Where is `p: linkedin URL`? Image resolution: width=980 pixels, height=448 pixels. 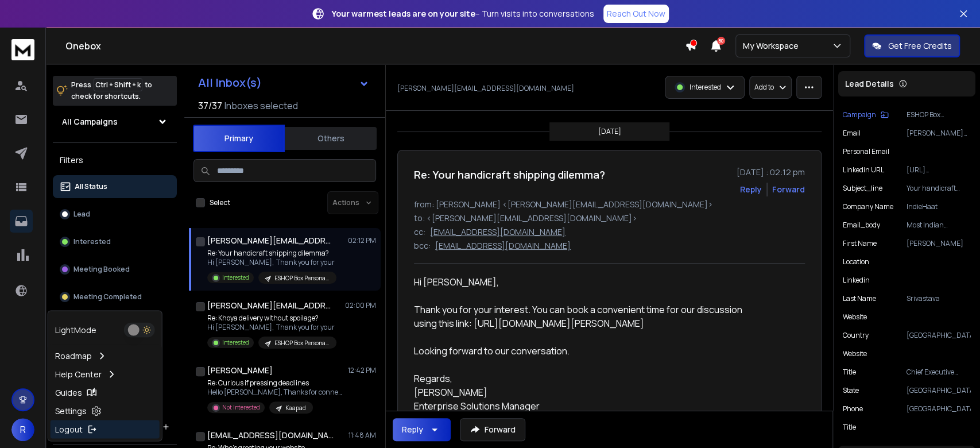
p: linkedin URL is located at coordinates (863, 170).